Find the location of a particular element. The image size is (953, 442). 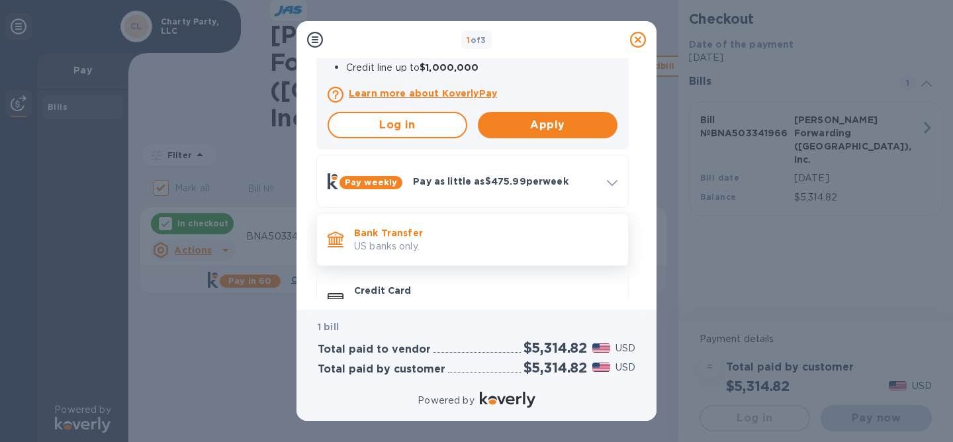

p: Credit line up to is located at coordinates (482, 67).